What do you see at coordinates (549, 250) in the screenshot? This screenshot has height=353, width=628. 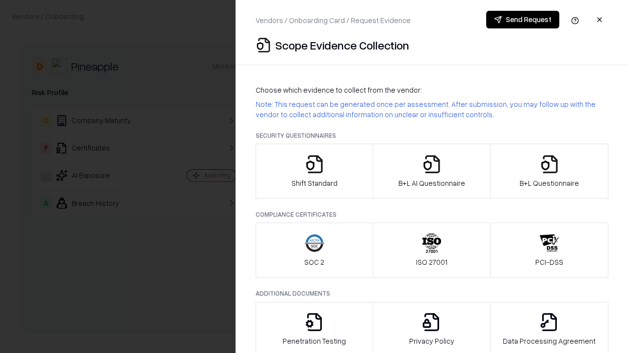 I see `button: PCI-DSS` at bounding box center [549, 250].